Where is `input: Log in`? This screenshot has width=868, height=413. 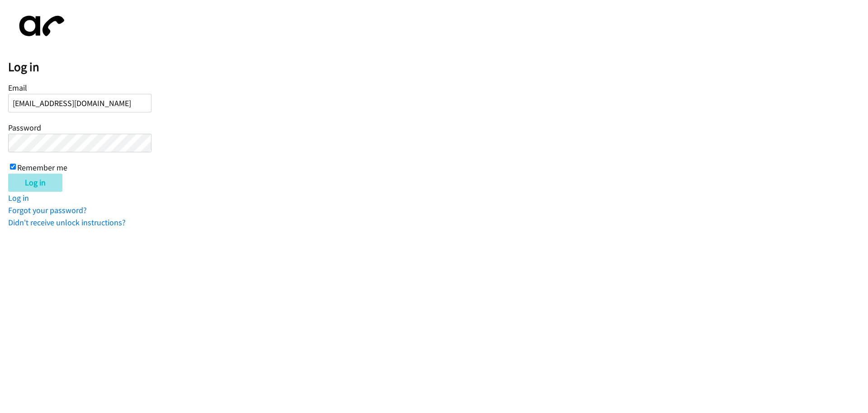 input: Log in is located at coordinates (35, 183).